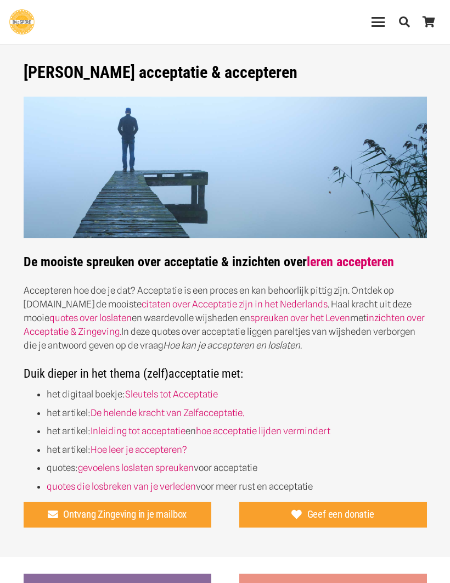 Image resolution: width=450 pixels, height=583 pixels. What do you see at coordinates (232, 345) in the screenshot?
I see `em: Hoe kan je accepteren en loslaten.` at bounding box center [232, 345].